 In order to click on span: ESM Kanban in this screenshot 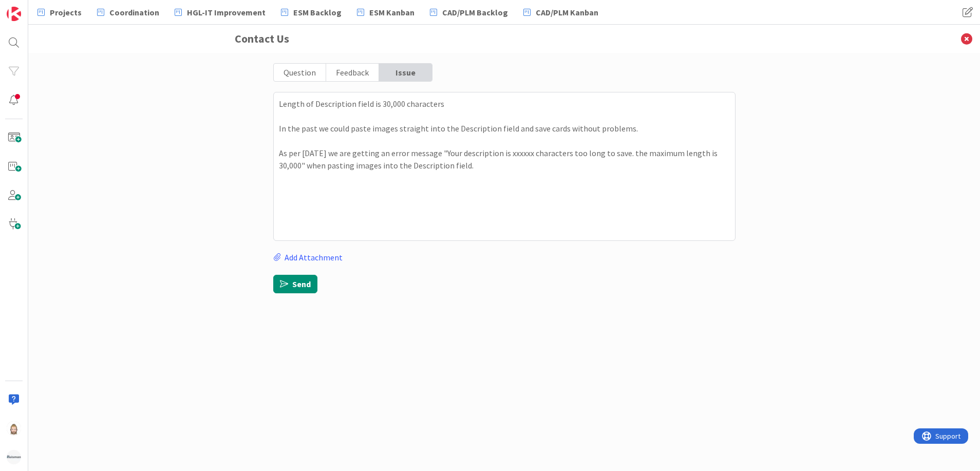, I will do `click(392, 12)`.